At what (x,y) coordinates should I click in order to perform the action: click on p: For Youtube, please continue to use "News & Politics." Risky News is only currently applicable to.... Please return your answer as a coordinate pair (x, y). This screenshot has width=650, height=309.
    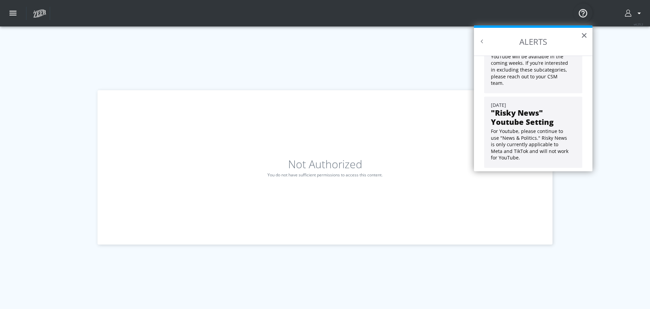
    Looking at the image, I should click on (531, 144).